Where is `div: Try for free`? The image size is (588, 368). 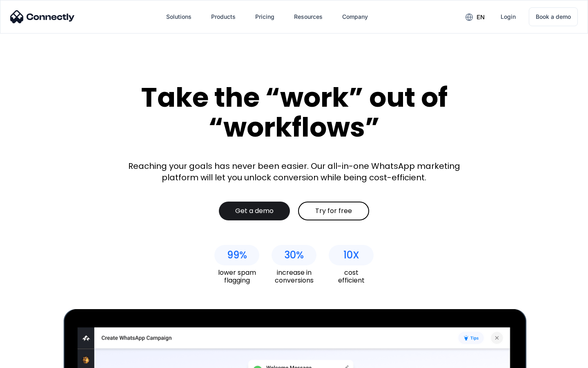
div: Try for free is located at coordinates (334, 211).